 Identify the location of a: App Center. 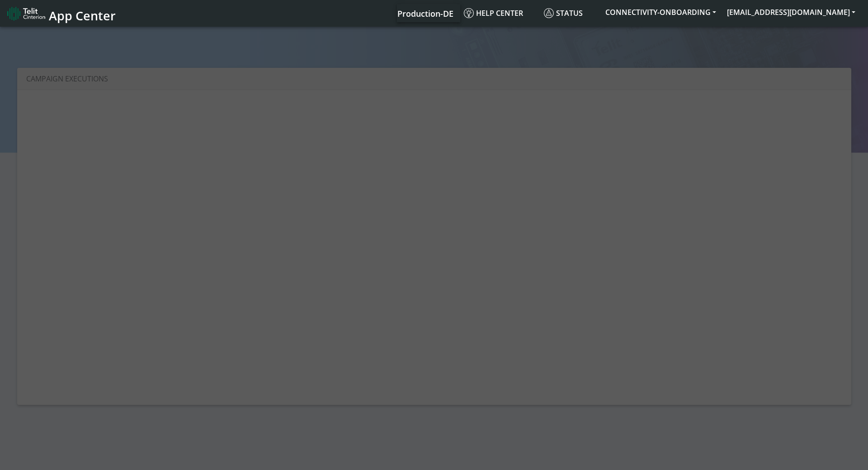
(60, 13).